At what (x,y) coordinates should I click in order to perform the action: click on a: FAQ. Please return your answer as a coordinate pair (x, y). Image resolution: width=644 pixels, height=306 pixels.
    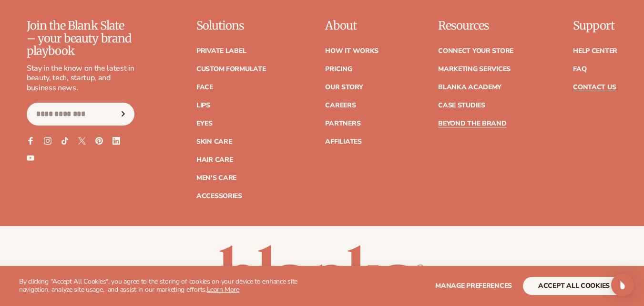
    Looking at the image, I should click on (580, 69).